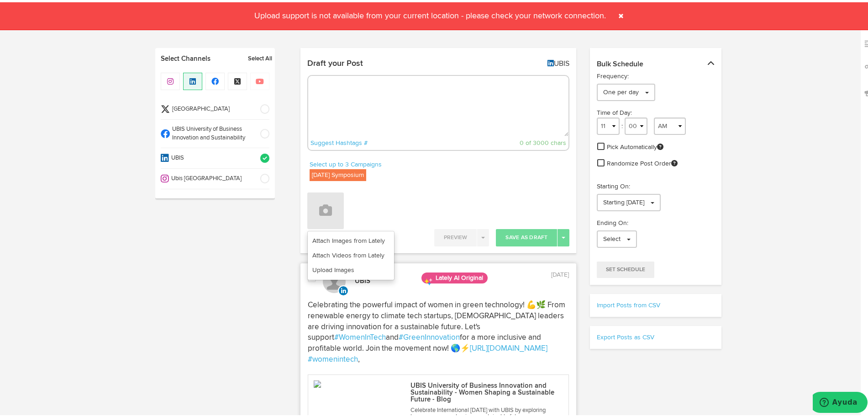 The width and height of the screenshot is (868, 417). I want to click on img: sparkles.png, so click(429, 279).